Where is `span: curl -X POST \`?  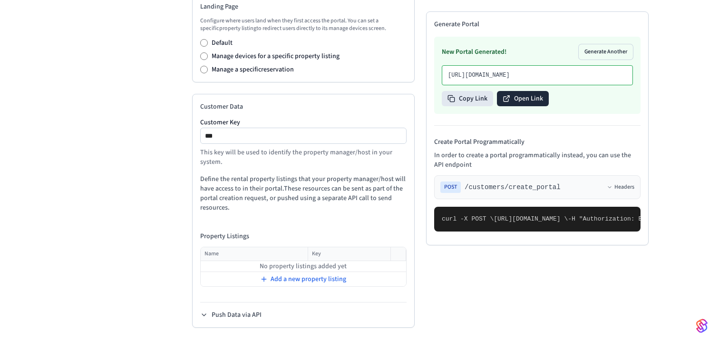 span: curl -X POST \ is located at coordinates (468, 218).